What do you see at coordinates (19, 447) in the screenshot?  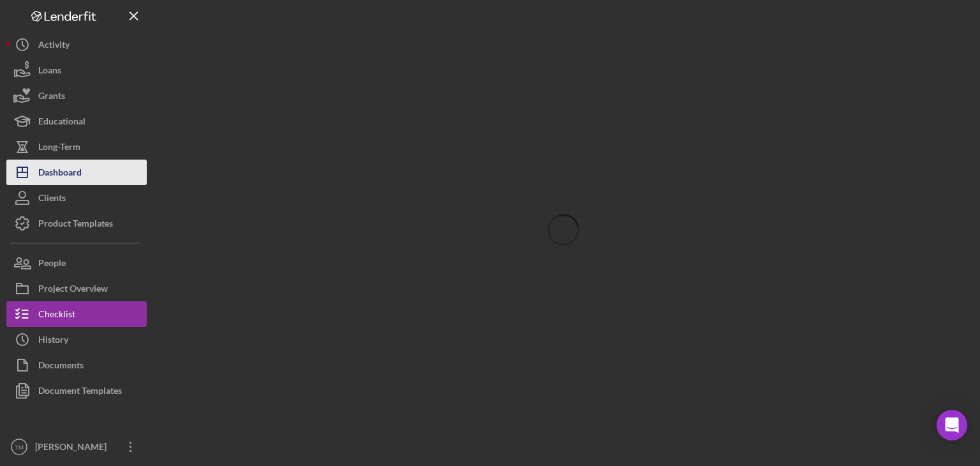 I see `text: TM` at bounding box center [19, 447].